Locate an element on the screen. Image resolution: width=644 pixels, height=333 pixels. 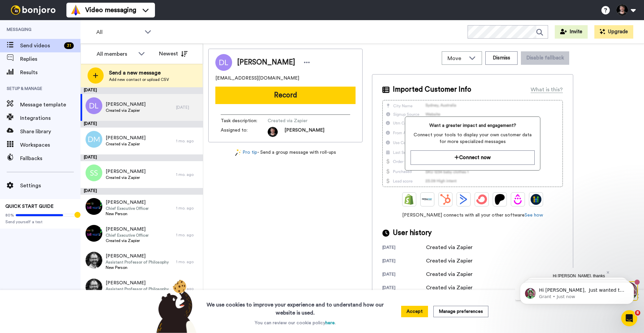
img: Patreon is located at coordinates (500, 199).